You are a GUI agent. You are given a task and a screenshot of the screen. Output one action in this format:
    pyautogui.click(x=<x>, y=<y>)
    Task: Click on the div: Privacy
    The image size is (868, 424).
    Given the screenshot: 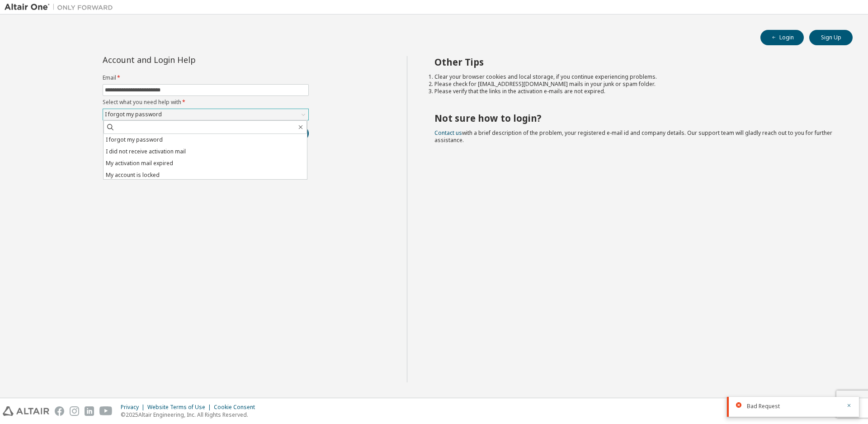 What is the action you would take?
    pyautogui.click(x=134, y=407)
    